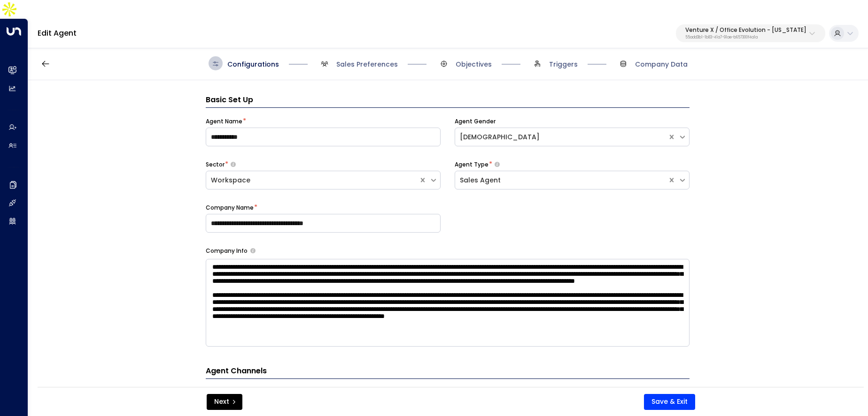  Describe the element at coordinates (253, 251) in the screenshot. I see `button: Provide a brief overview of your company, including your industry, products or services, and any ...` at that location.